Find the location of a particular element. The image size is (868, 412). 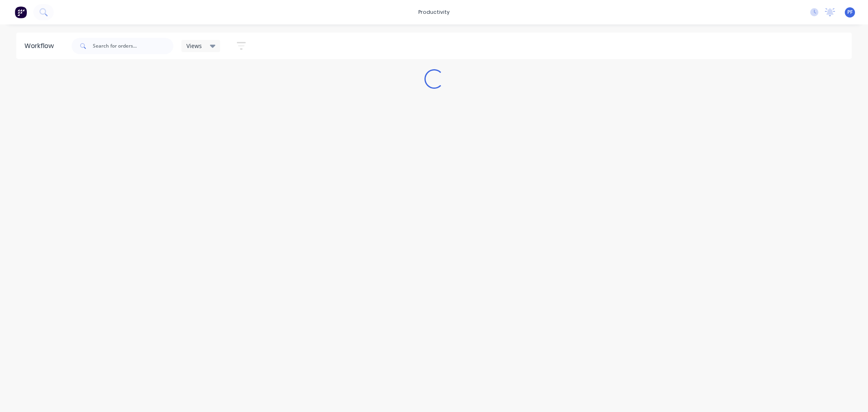

input: Search for orders... is located at coordinates (133, 46).